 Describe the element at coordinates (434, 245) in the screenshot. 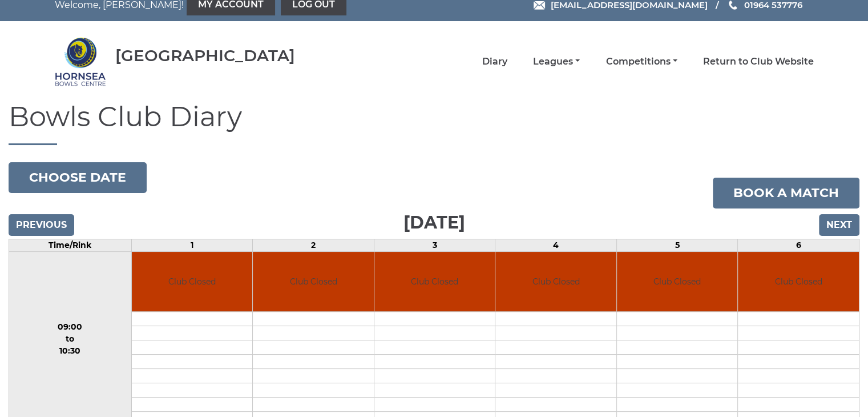

I see `td: 3` at that location.